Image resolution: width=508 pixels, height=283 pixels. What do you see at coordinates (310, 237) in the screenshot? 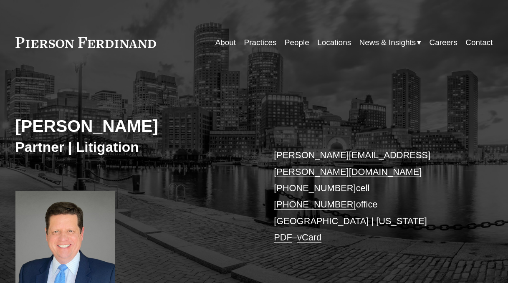
I see `a: vCard` at bounding box center [310, 237].